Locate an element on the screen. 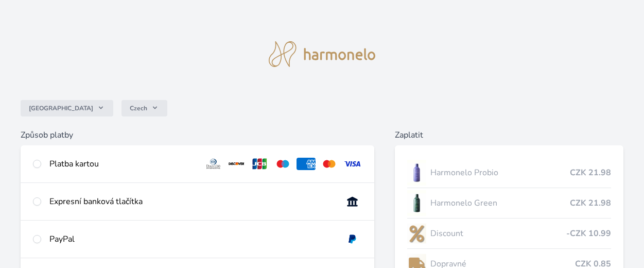 This screenshot has height=268, width=644. img: onlineBanking_CZ.svg is located at coordinates (352, 201).